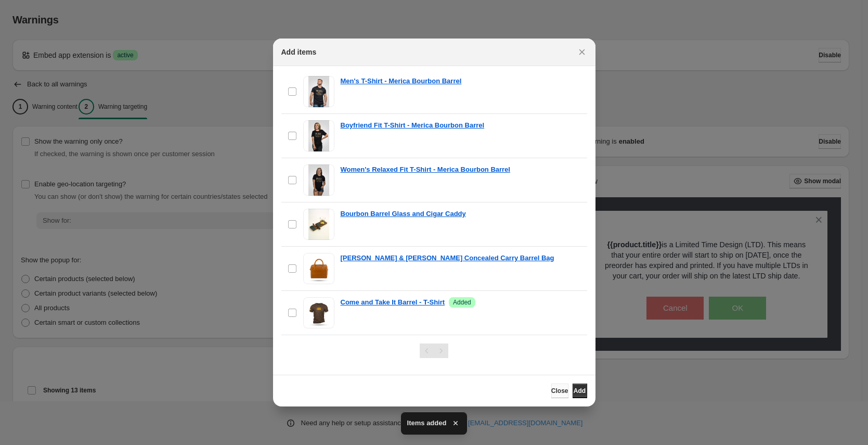  Describe the element at coordinates (580, 391) in the screenshot. I see `button: Add` at that location.